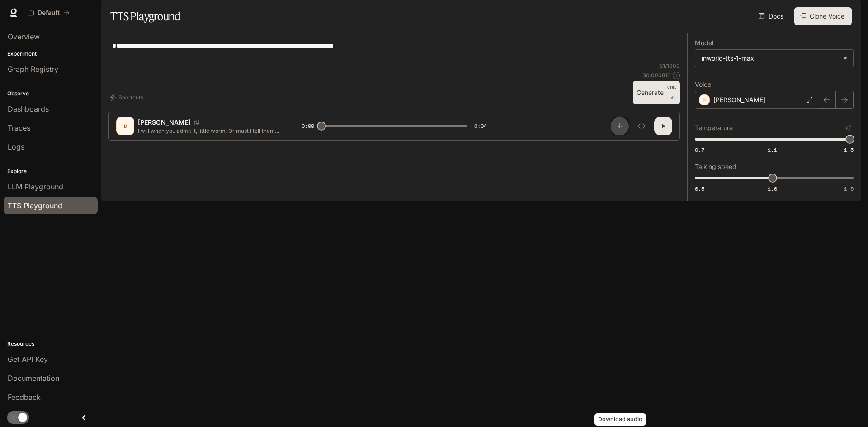 This screenshot has height=427, width=868. What do you see at coordinates (699, 189) in the screenshot?
I see `span: 0.5` at bounding box center [699, 189].